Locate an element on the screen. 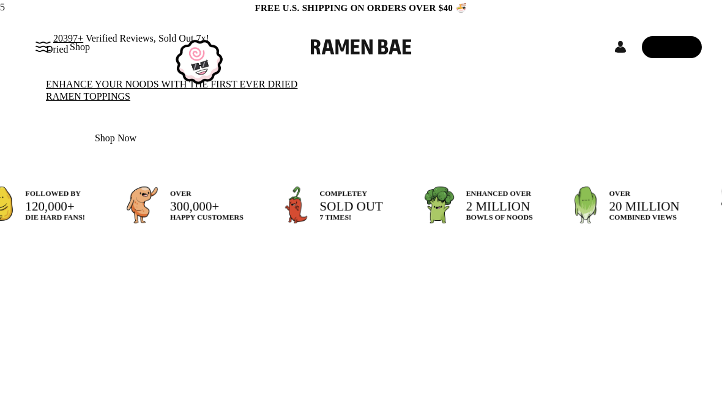 This screenshot has width=722, height=408. div: Cart is located at coordinates (672, 47).